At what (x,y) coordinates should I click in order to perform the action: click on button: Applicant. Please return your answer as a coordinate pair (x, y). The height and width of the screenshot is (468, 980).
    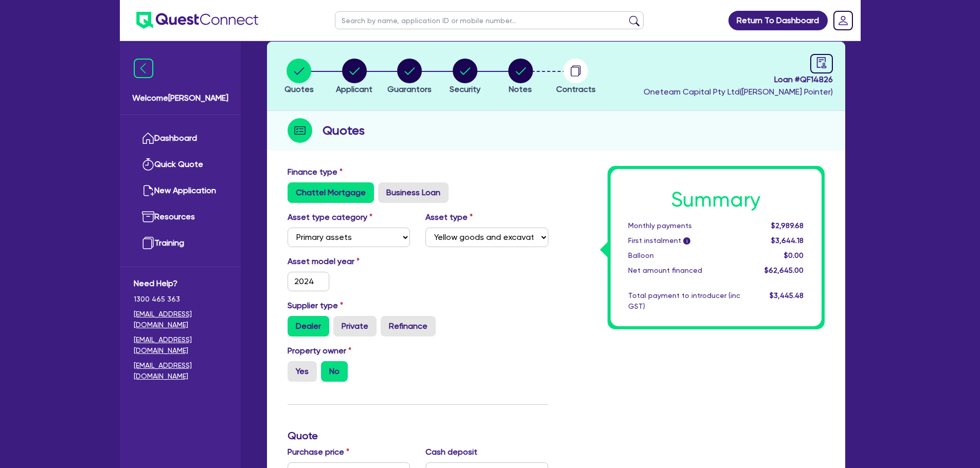
    Looking at the image, I should click on (354, 77).